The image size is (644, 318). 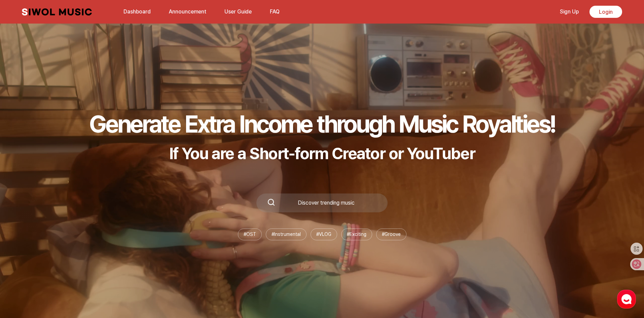 What do you see at coordinates (250, 234) in the screenshot?
I see `li: # OST` at bounding box center [250, 234].